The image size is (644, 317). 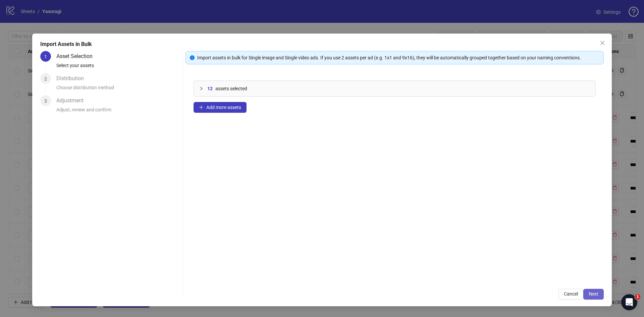 What do you see at coordinates (72, 101) in the screenshot?
I see `div: Adjustment` at bounding box center [72, 101].